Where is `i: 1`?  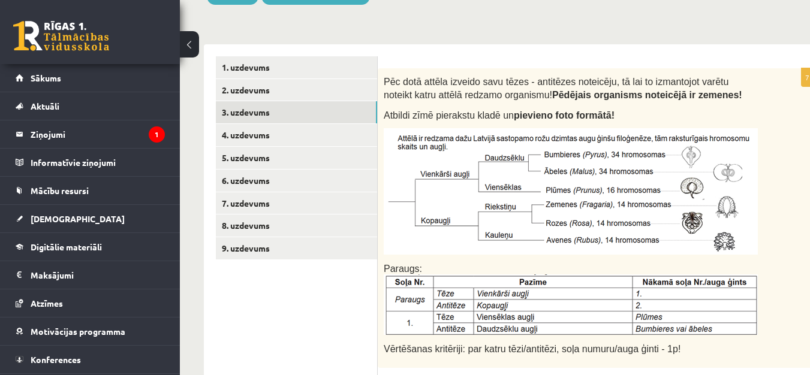 i: 1 is located at coordinates (156, 134).